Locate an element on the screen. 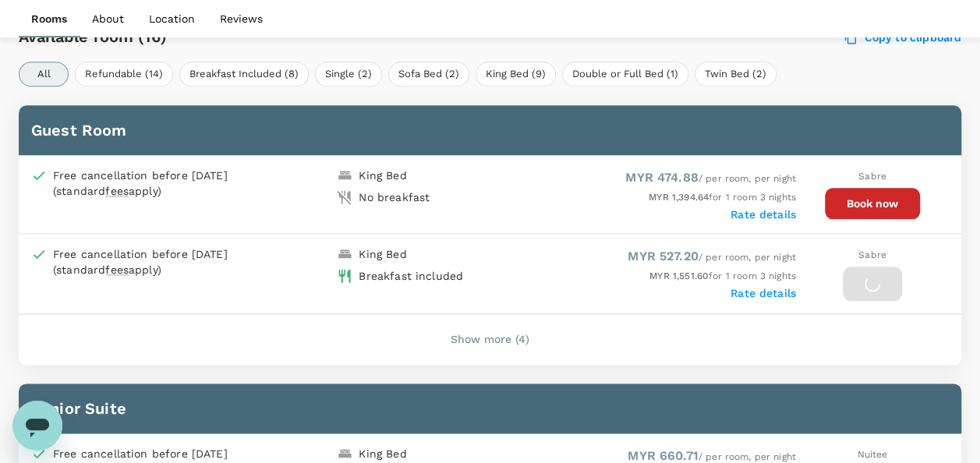 The width and height of the screenshot is (980, 463). button: King Bed (9) is located at coordinates (516, 74).